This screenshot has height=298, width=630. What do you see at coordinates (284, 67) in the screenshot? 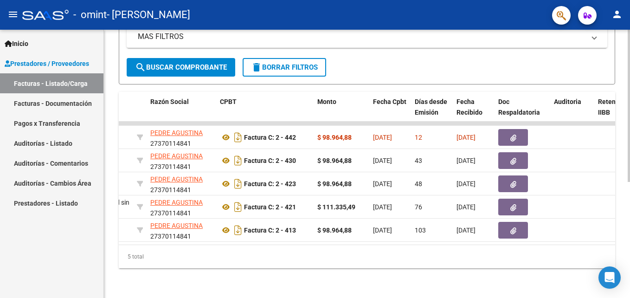
I see `span: Borrar Filtros` at bounding box center [284, 67].